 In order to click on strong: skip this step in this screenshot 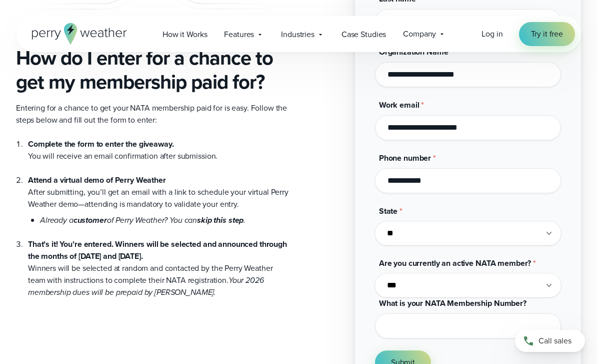, I will do `click(220, 220)`.